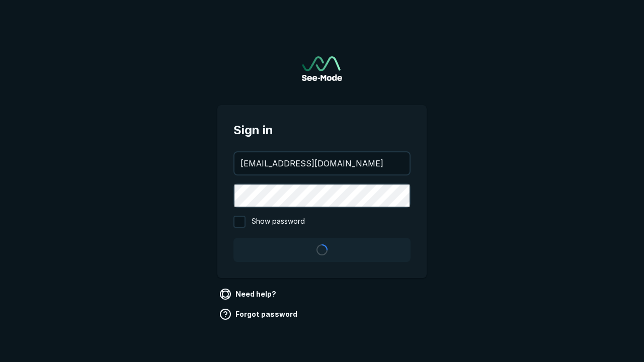  I want to click on a: Need help?, so click(249, 294).